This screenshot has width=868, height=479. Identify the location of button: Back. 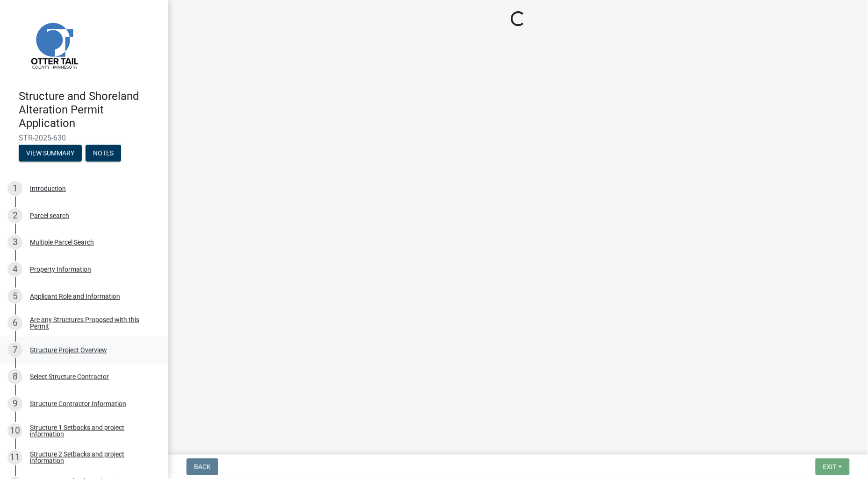
(202, 467).